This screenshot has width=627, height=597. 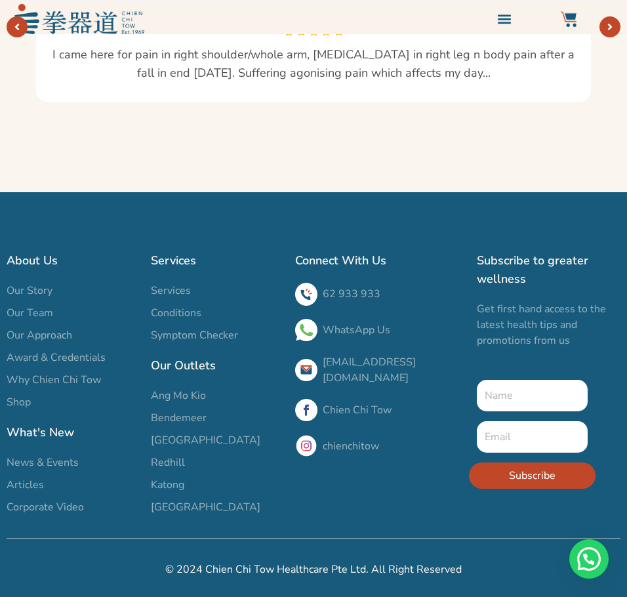 What do you see at coordinates (167, 484) in the screenshot?
I see `span: Katong` at bounding box center [167, 484].